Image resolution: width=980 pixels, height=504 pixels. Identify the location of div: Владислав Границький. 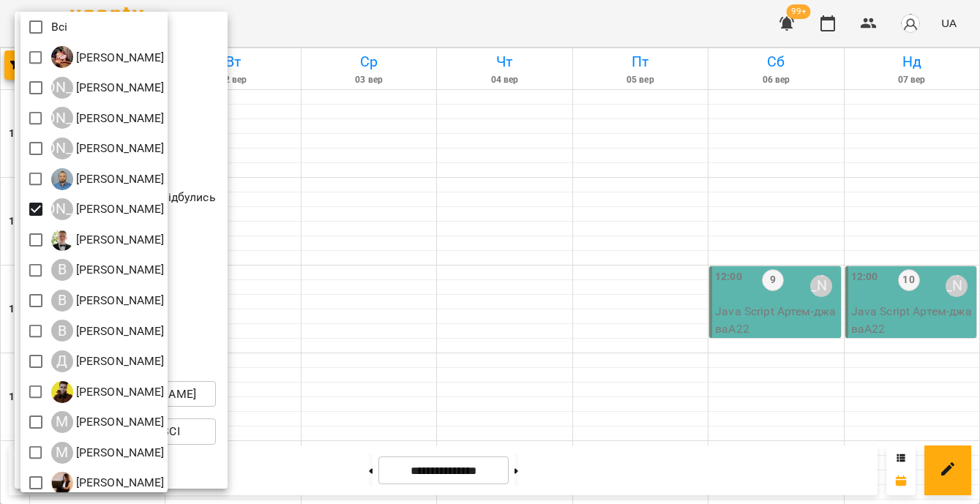
(108, 270).